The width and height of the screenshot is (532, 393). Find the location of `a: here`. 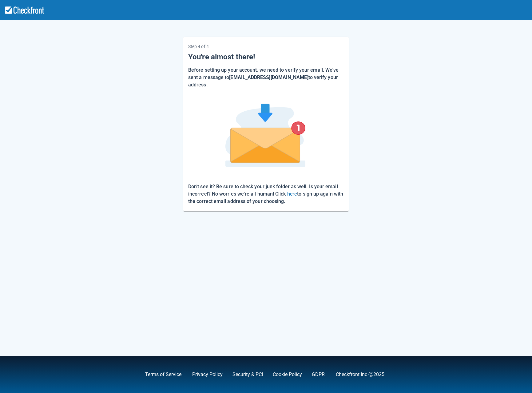

a: here is located at coordinates (292, 194).